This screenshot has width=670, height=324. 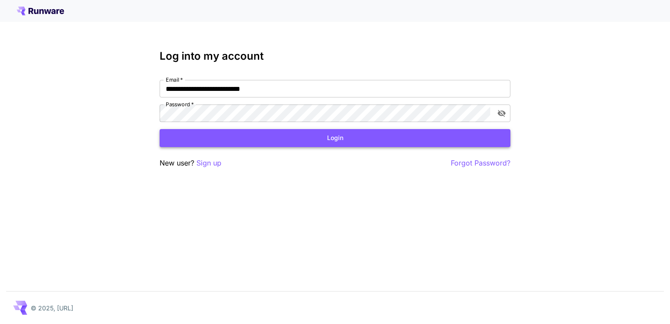 What do you see at coordinates (209, 163) in the screenshot?
I see `p: Sign up` at bounding box center [209, 163].